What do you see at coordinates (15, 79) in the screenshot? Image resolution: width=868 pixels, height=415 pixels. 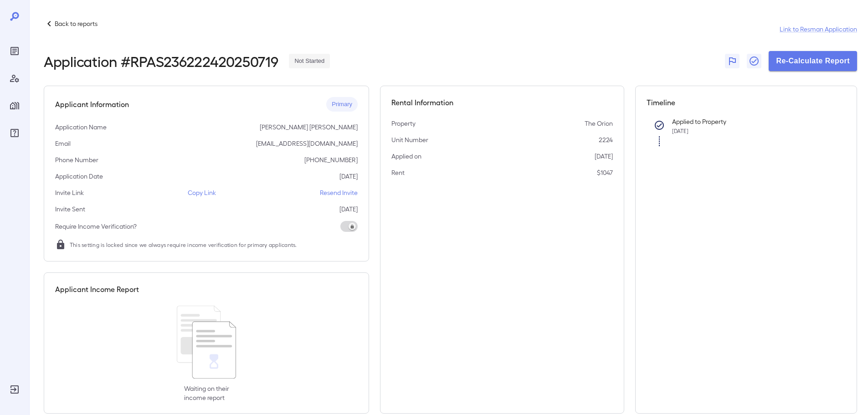 I see `div: Manage Users` at bounding box center [15, 79].